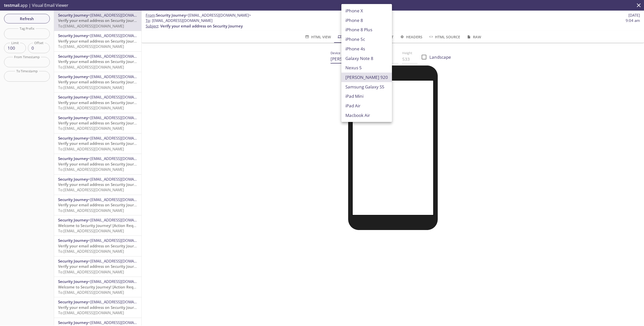  What do you see at coordinates (367, 115) in the screenshot?
I see `li: Macbook Air` at bounding box center [367, 115].